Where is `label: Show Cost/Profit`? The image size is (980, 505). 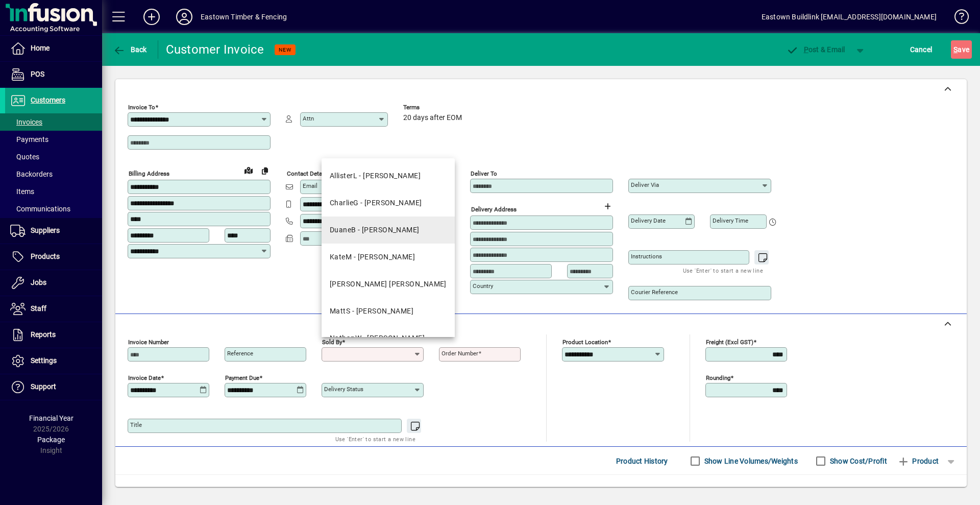 label: Show Cost/Profit is located at coordinates (858, 461).